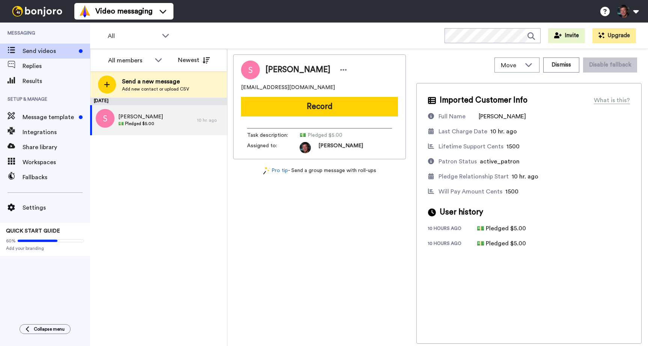 The width and height of the screenshot is (648, 346). Describe the element at coordinates (276, 170) in the screenshot. I see `a: Pro tip` at that location.